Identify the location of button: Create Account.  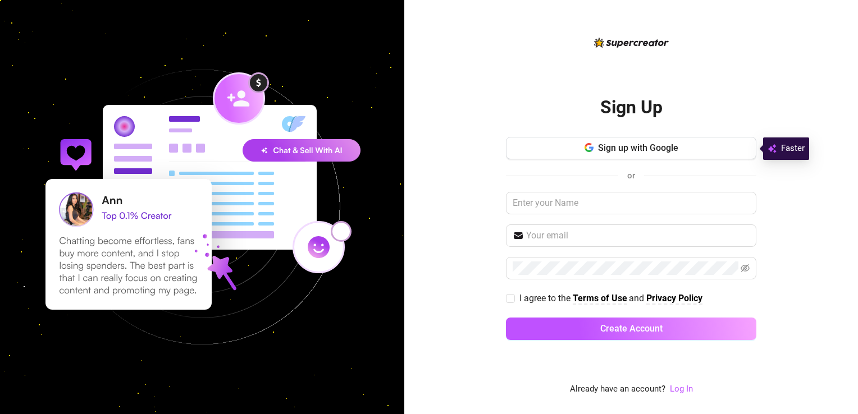
(631, 329).